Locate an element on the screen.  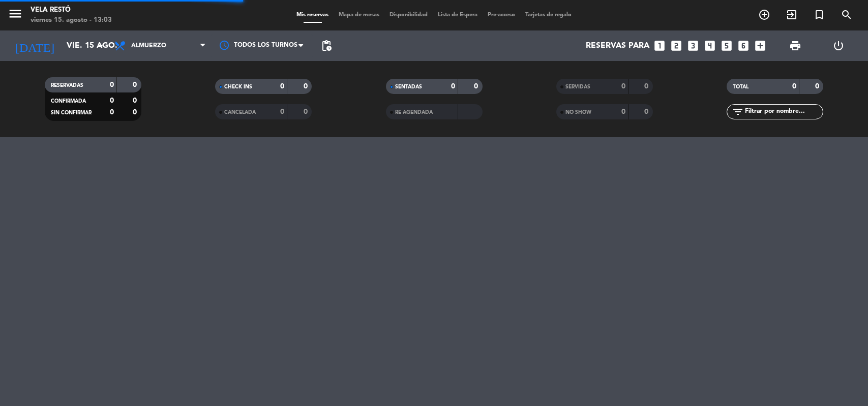
span: CANCELADA is located at coordinates (240, 112).